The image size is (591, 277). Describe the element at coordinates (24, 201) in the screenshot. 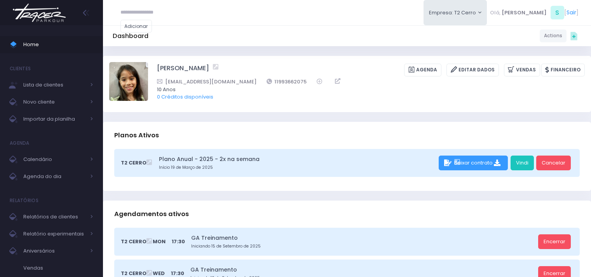

I see `h4: Relatórios` at that location.